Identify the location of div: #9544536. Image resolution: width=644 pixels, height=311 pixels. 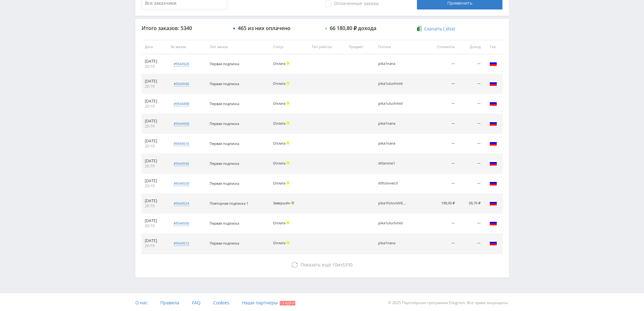
(181, 164).